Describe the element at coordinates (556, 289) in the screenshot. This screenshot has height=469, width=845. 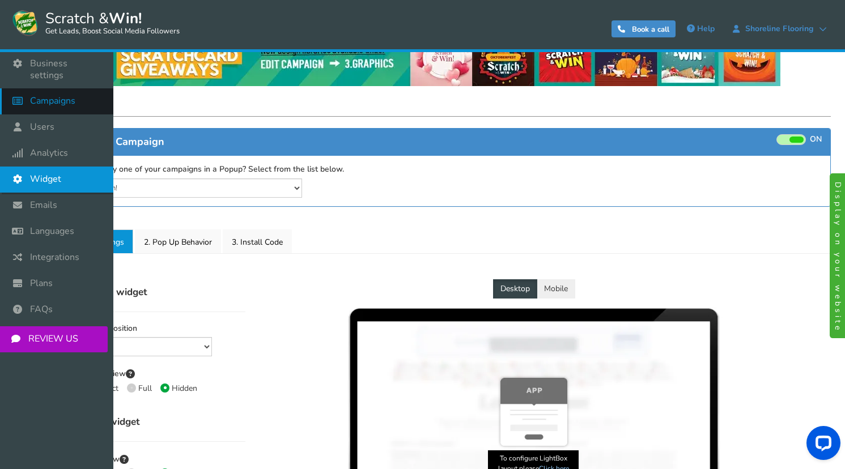
I see `button: Mobile` at that location.